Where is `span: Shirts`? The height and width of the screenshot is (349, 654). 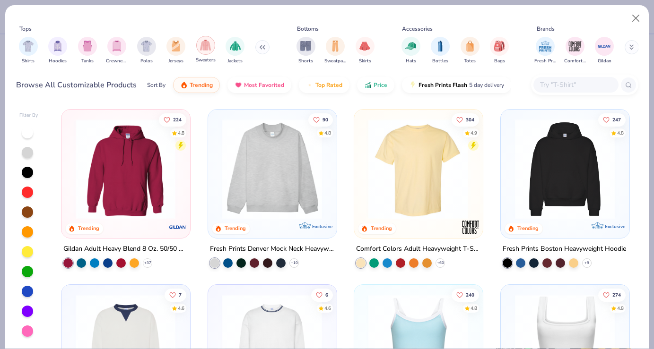 span: Shirts is located at coordinates (28, 61).